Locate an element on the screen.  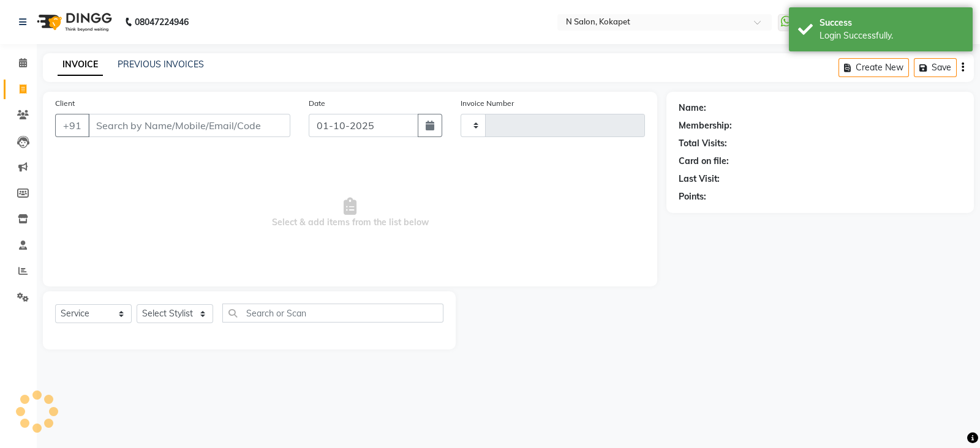
a: INVOICE is located at coordinates (80, 65).